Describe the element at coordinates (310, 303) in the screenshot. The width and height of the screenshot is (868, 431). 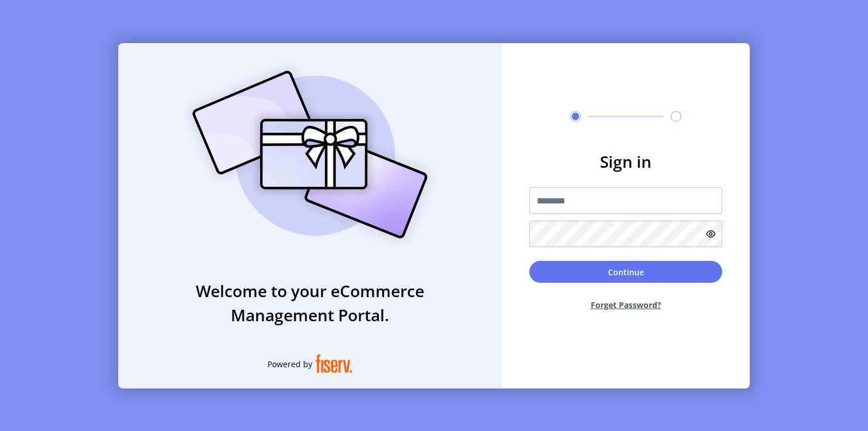
I see `h3: Welcome to your eCommerce Management Portal.` at that location.